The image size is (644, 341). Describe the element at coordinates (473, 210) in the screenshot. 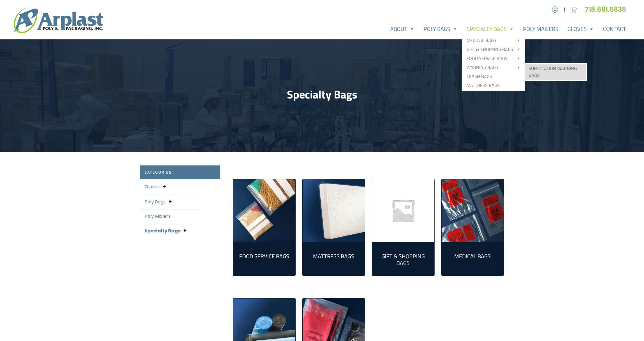

I see `img: Medical Bags` at that location.